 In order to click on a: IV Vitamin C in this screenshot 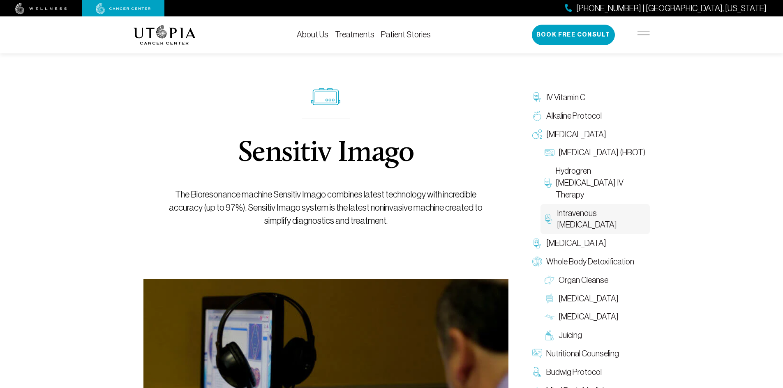, I will do `click(589, 97)`.